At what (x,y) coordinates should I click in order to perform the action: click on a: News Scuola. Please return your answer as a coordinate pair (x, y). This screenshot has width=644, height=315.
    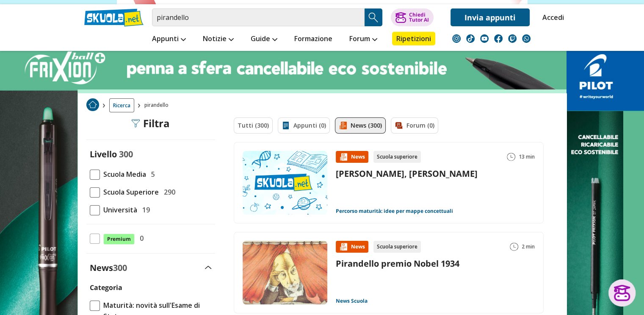
    Looking at the image, I should click on (352, 301).